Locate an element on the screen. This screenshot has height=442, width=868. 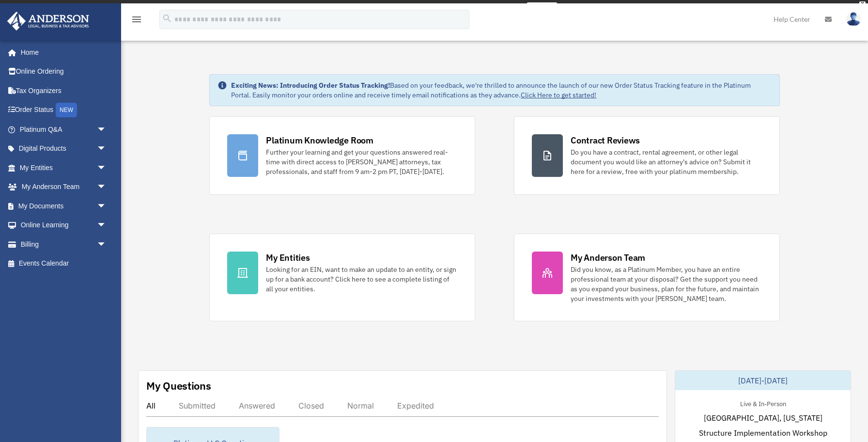
a: My Entitiesarrow_drop_down is located at coordinates (64, 167).